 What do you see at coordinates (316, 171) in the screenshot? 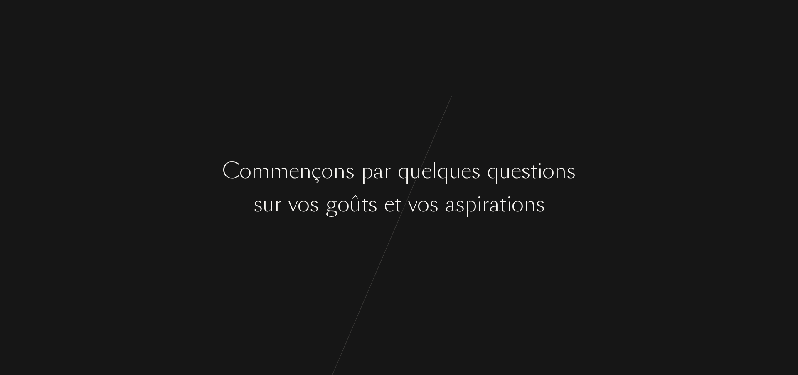
I see `div: ç` at bounding box center [316, 171].